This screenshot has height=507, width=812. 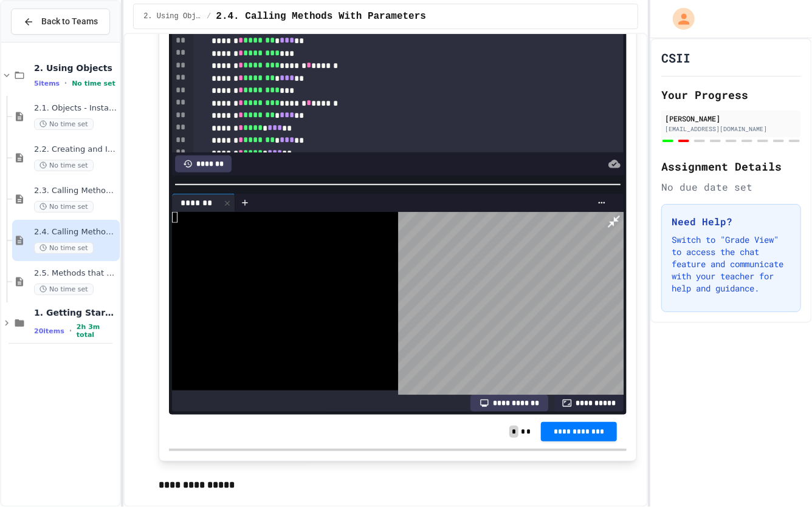 I want to click on span: 5 items, so click(x=47, y=83).